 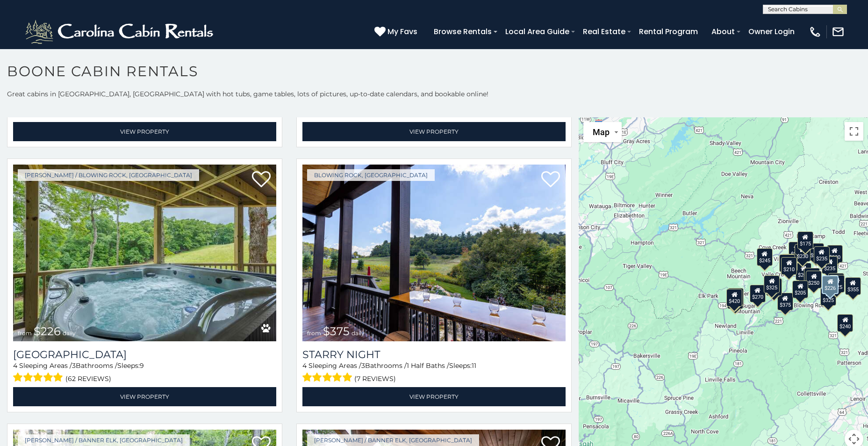 What do you see at coordinates (47, 331) in the screenshot?
I see `span: $226` at bounding box center [47, 331].